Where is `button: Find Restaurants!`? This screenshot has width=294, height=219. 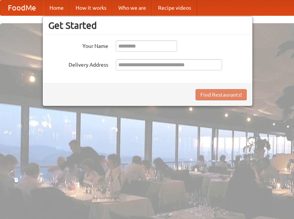 button: Find Restaurants! is located at coordinates (221, 95).